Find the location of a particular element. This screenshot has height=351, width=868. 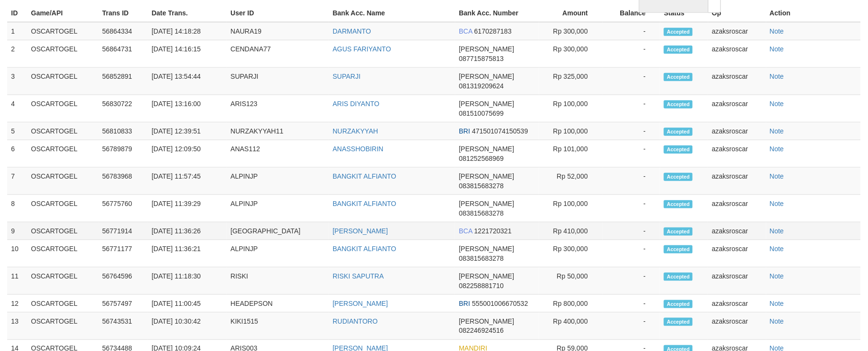

td: 56743531 is located at coordinates (123, 326).